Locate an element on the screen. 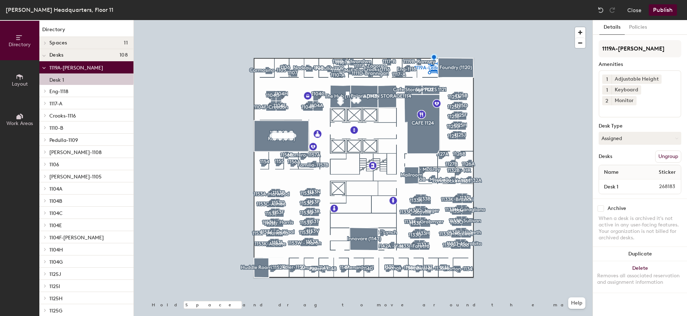  span: Work Areas is located at coordinates (20, 123).